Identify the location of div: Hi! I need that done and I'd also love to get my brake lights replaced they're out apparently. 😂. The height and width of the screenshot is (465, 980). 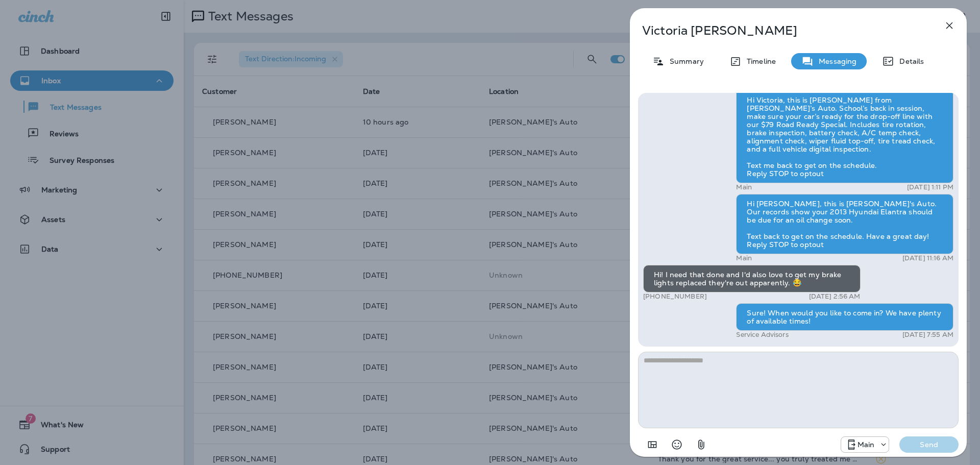
(752, 279).